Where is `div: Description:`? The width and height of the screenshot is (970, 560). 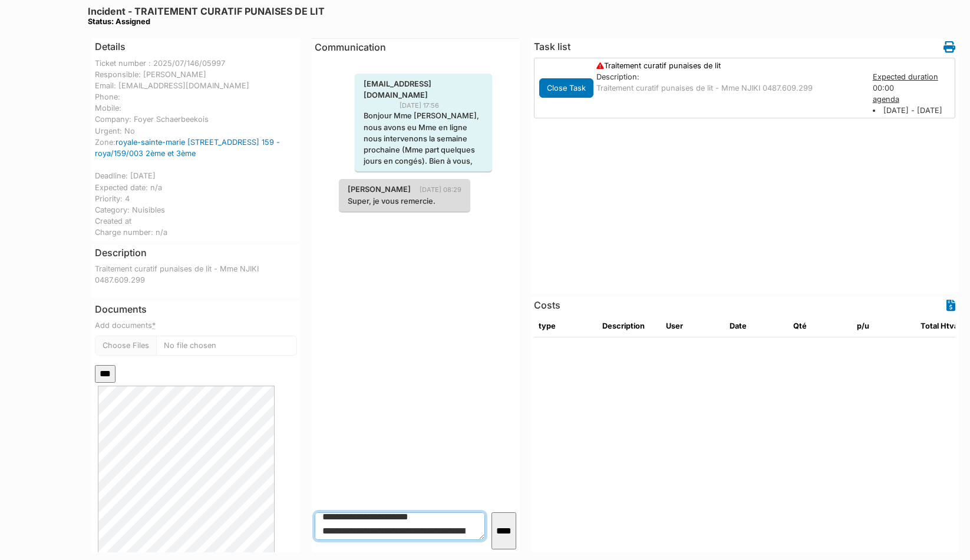 div: Description: is located at coordinates (729, 77).